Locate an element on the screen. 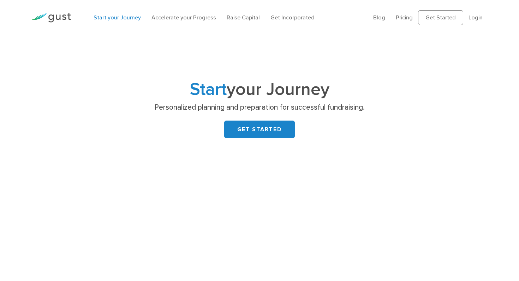 This screenshot has width=519, height=281. a: Get Started is located at coordinates (440, 18).